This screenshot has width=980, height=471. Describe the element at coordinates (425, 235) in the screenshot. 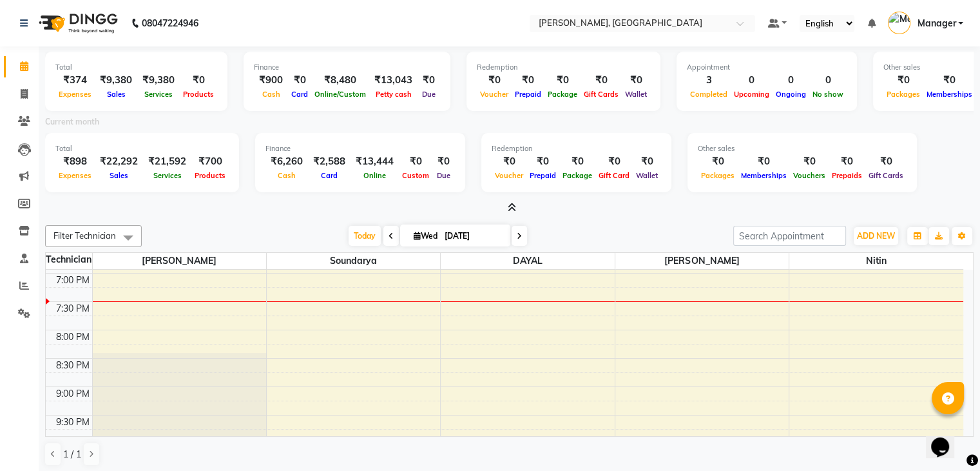

I see `span: Wed` at that location.